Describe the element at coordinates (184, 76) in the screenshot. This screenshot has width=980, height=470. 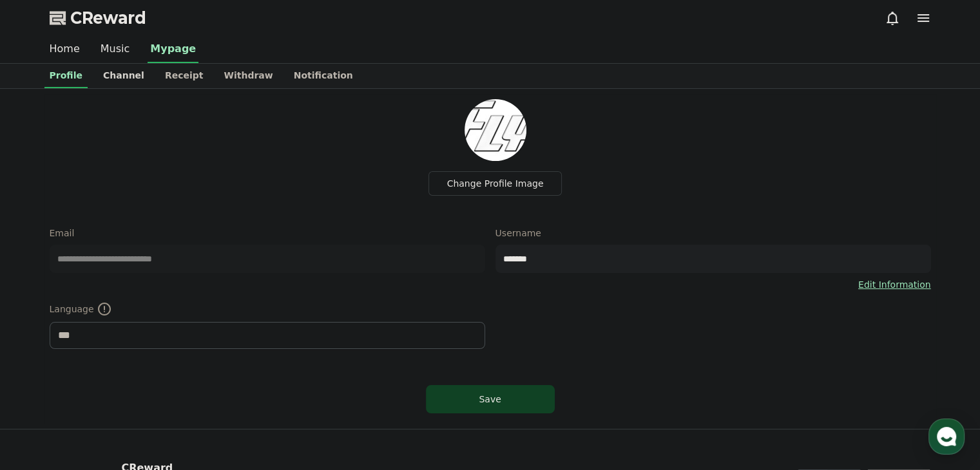
I see `a: Receipt` at that location.